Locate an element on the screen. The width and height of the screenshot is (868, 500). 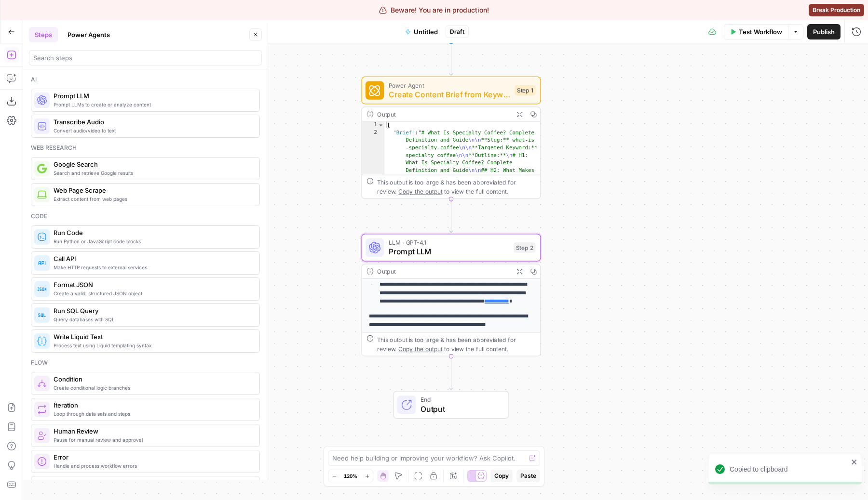
div: Web research is located at coordinates (145, 148).